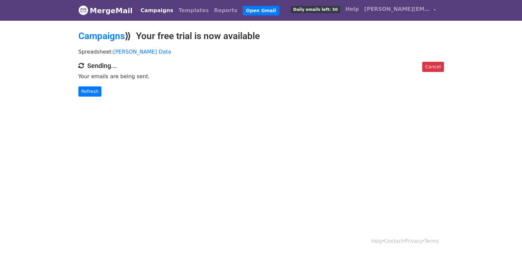 This screenshot has width=522, height=254. I want to click on p: Your emails are being sent., so click(261, 76).